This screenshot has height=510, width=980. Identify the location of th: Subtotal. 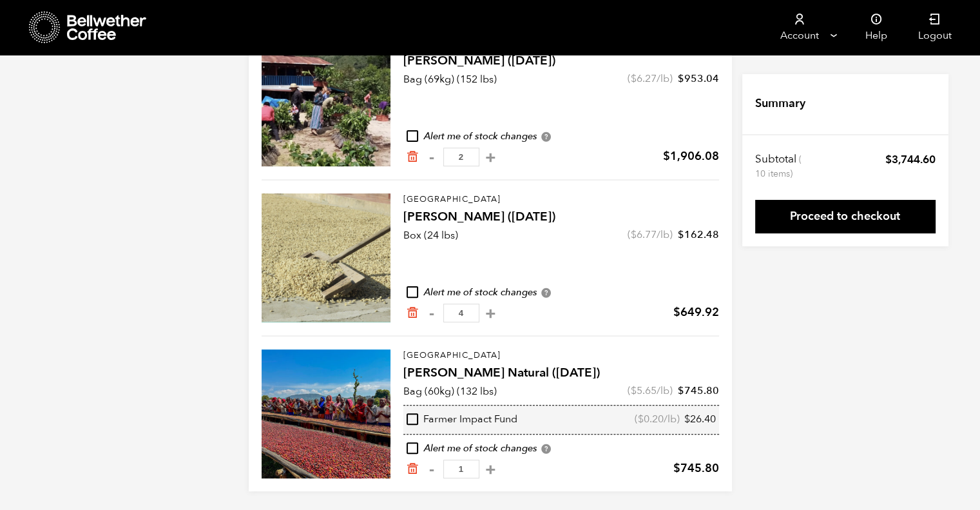
(779, 166).